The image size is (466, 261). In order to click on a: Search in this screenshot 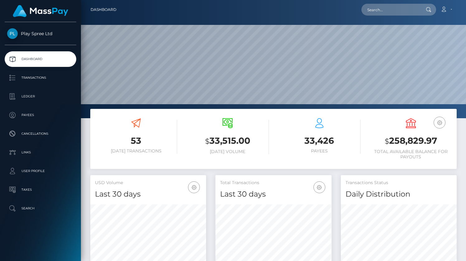, I will do `click(40, 209)`.